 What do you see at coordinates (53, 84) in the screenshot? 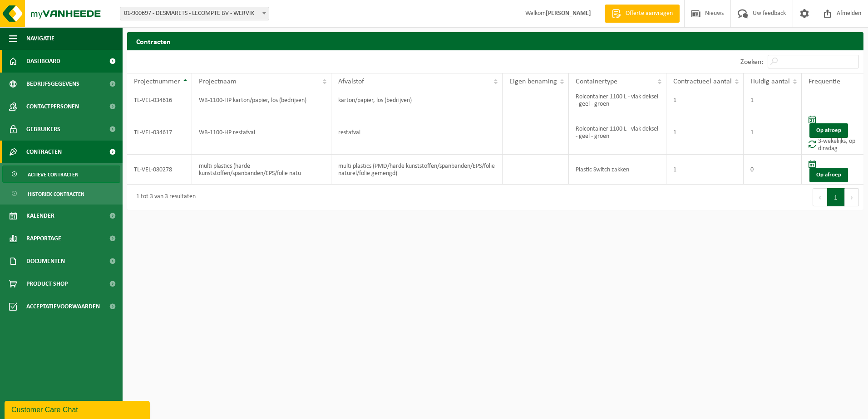
I see `span: Bedrijfsgegevens` at bounding box center [53, 84].